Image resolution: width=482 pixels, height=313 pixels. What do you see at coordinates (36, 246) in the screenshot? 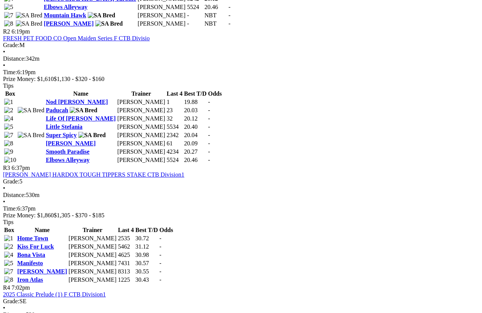
I see `a: Kiss For Luck` at bounding box center [36, 246].